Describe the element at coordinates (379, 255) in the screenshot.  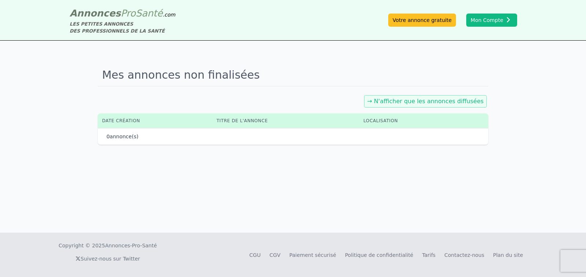
I see `a: Politique de confidentialité` at that location.